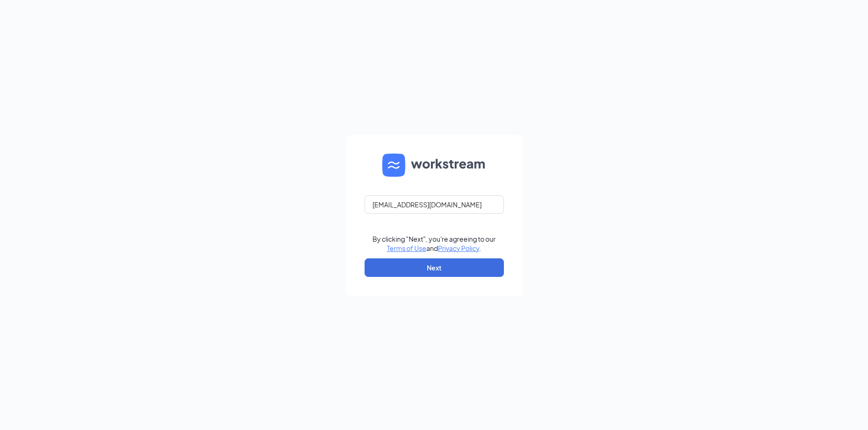 The height and width of the screenshot is (430, 868). I want to click on button: Next, so click(434, 267).